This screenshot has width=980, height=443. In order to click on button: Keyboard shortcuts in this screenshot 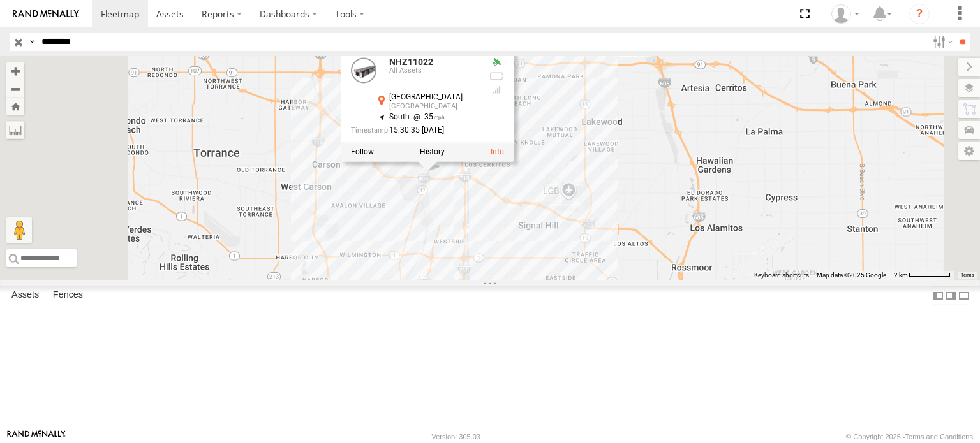, I will do `click(782, 275)`.